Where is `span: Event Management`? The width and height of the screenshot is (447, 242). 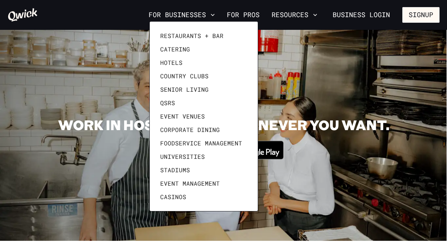
span: Event Management is located at coordinates (190, 183).